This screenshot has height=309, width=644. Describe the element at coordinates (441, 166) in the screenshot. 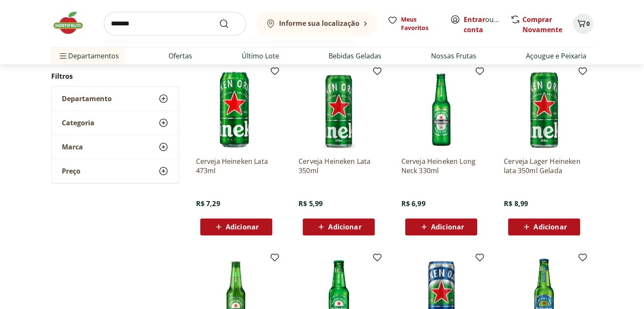

I see `p: Cerveja Heineken Long Neck 330ml` at that location.